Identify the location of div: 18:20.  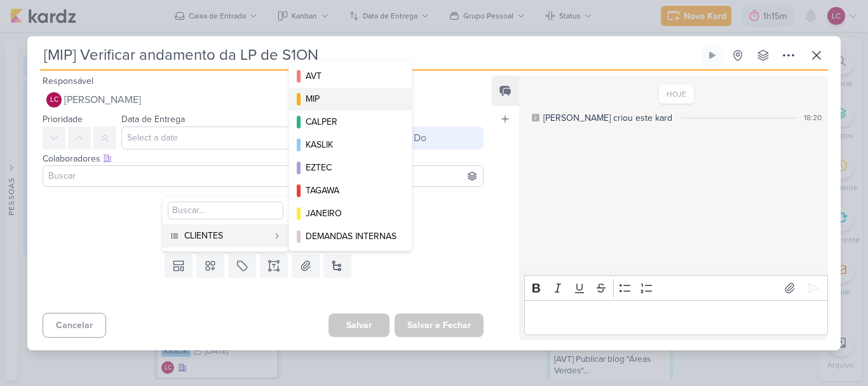
(813, 118).